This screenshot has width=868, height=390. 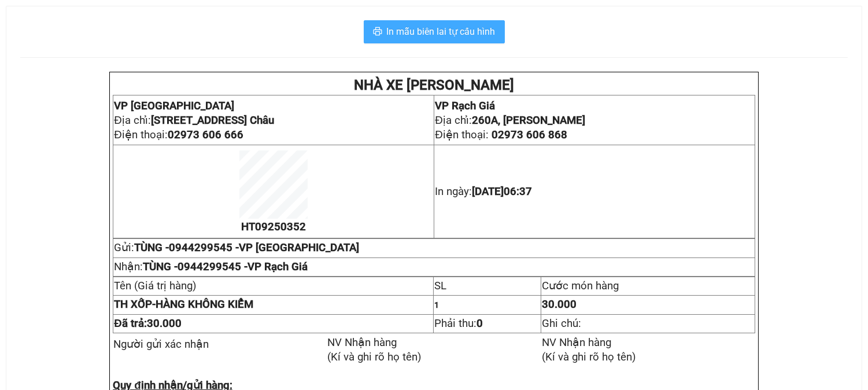 What do you see at coordinates (562, 323) in the screenshot?
I see `span: Ghi chú:` at bounding box center [562, 323].